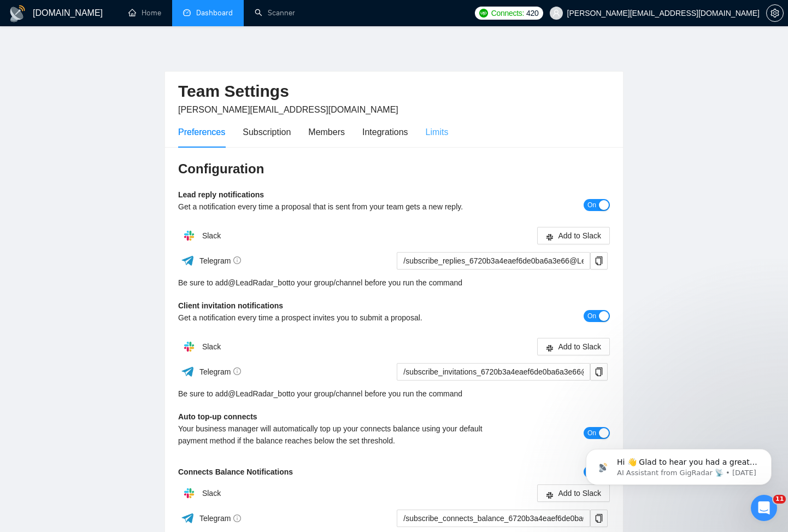 This screenshot has width=788, height=532. What do you see at coordinates (508, 13) in the screenshot?
I see `span: Connects:` at bounding box center [508, 13].